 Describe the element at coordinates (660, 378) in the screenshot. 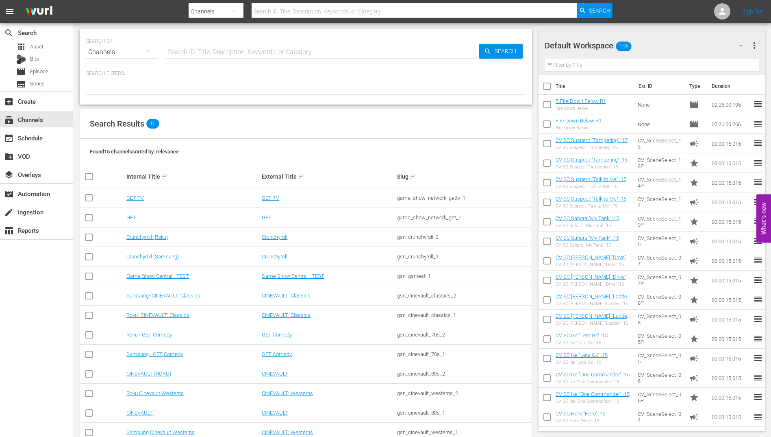

I see `td: CV_SceneSelect_06` at that location.